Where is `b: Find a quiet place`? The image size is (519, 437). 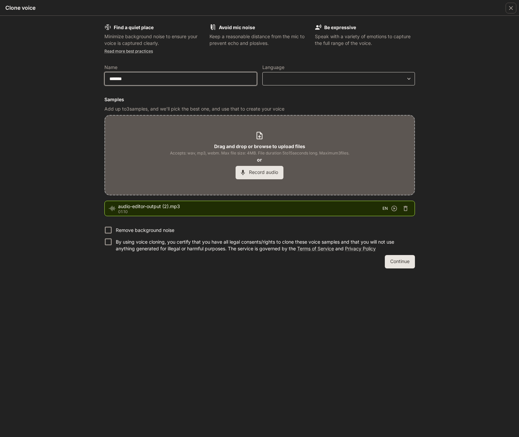 b: Find a quiet place is located at coordinates (134, 27).